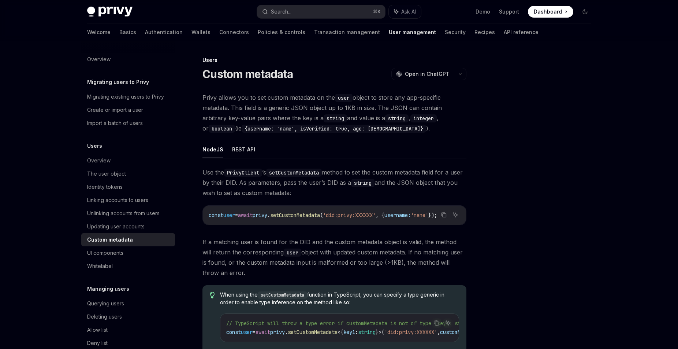 The width and height of the screenshot is (678, 349). I want to click on span: user, so click(229, 215).